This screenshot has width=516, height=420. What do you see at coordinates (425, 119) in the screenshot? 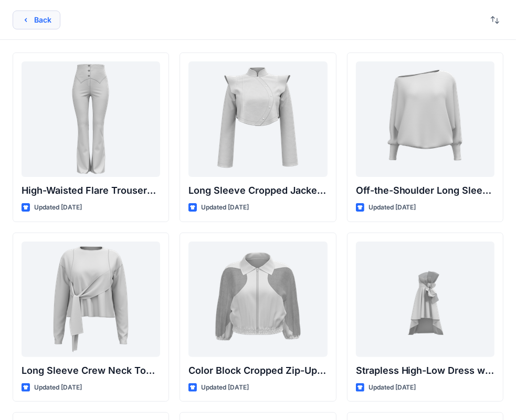
I see `a: Off-the-Shoulder Long Sleeve Top` at bounding box center [425, 119].